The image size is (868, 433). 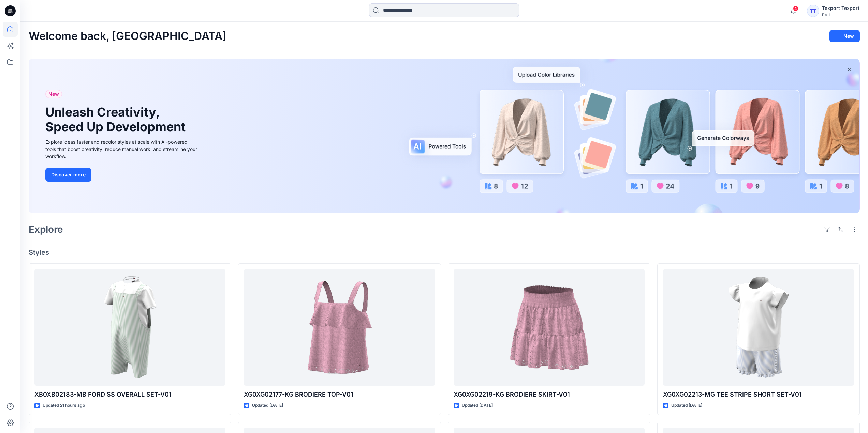 I want to click on span: 4, so click(x=796, y=9).